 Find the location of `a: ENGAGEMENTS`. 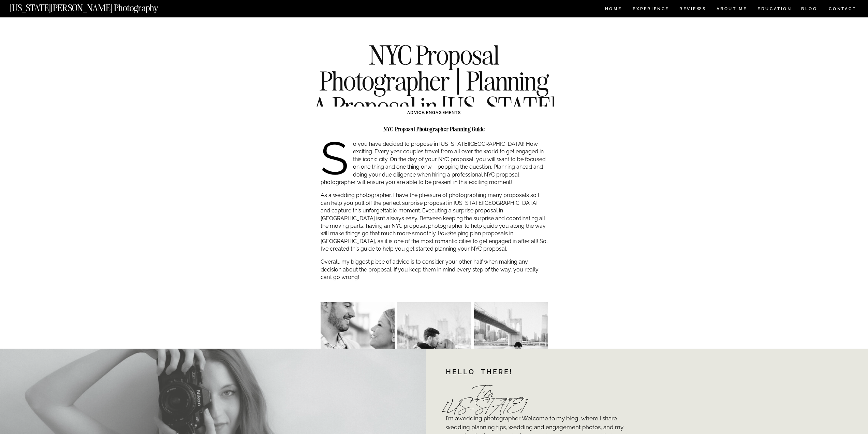

a: ENGAGEMENTS is located at coordinates (444, 113).